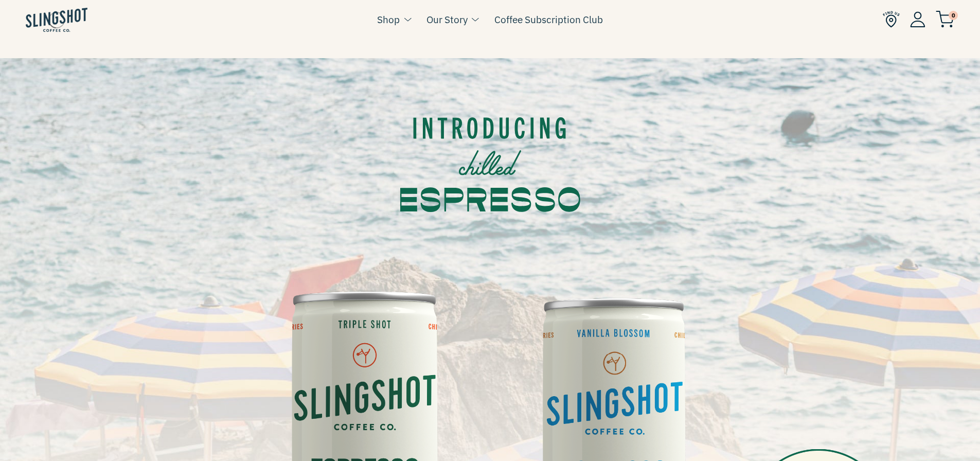  Describe the element at coordinates (548, 20) in the screenshot. I see `a: Coffee Subscription Club` at that location.